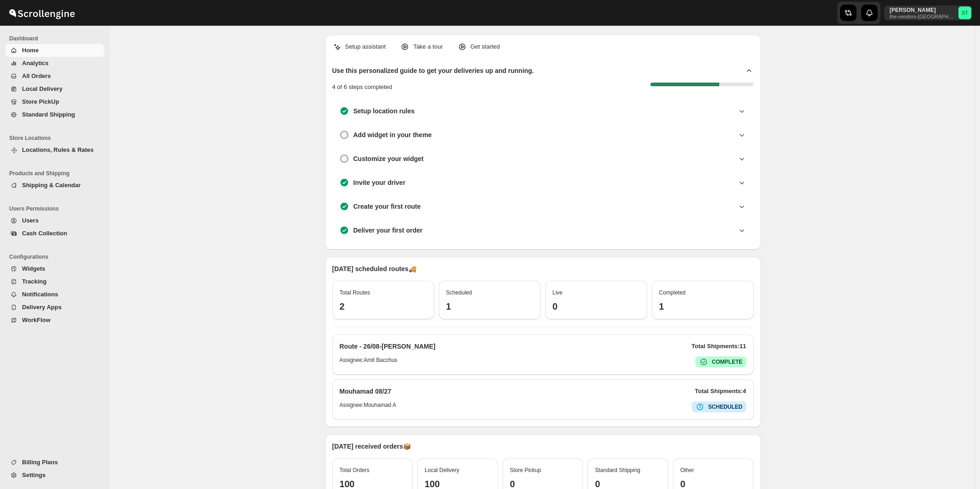 This screenshot has width=980, height=489. I want to click on span: Other, so click(687, 470).